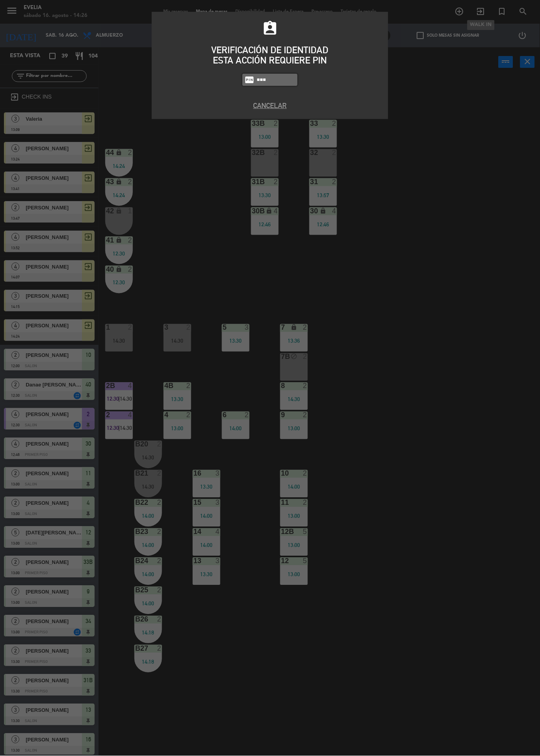 The width and height of the screenshot is (540, 756). I want to click on button: Cancelar, so click(270, 105).